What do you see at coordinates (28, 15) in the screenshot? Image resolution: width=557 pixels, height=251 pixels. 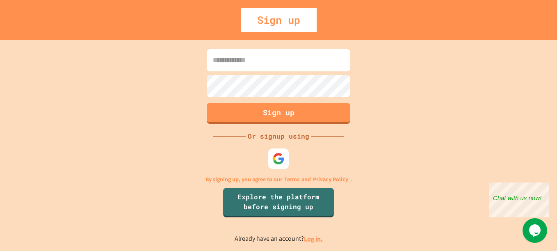 I see `p: Chat with us now!` at bounding box center [28, 15].